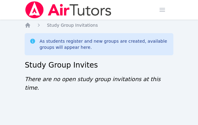 The width and height of the screenshot is (198, 125). What do you see at coordinates (104, 44) in the screenshot?
I see `div: As students register and new groups are created, available groups will appear here.` at bounding box center [104, 44].